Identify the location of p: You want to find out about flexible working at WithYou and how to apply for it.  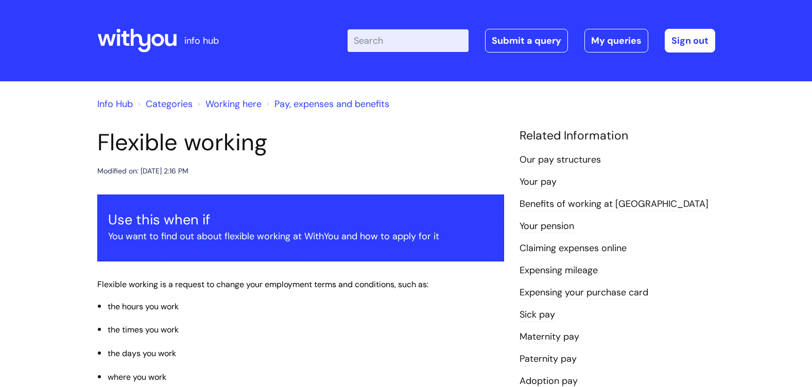
(301, 236).